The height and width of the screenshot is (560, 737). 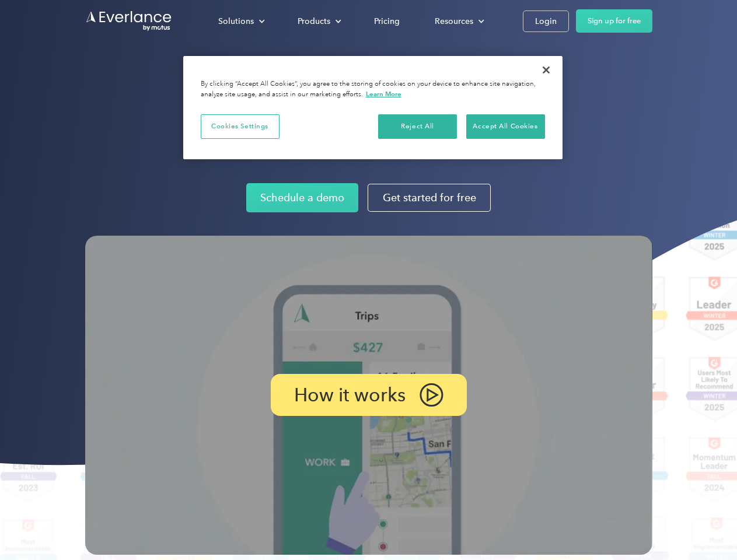 I want to click on p: How it works, so click(x=349, y=395).